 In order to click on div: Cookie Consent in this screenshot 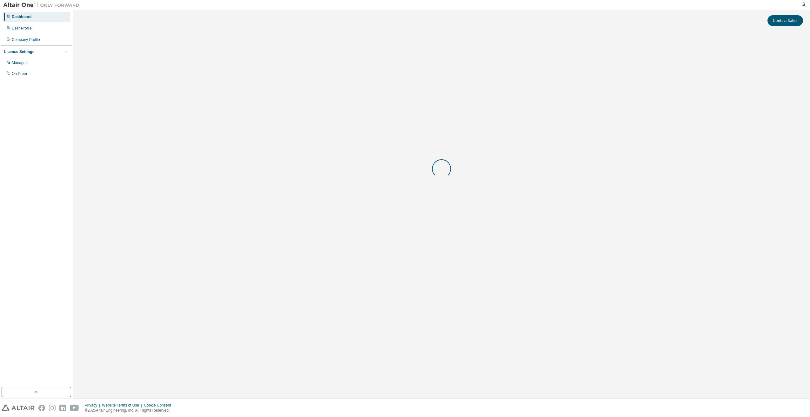, I will do `click(159, 405)`.